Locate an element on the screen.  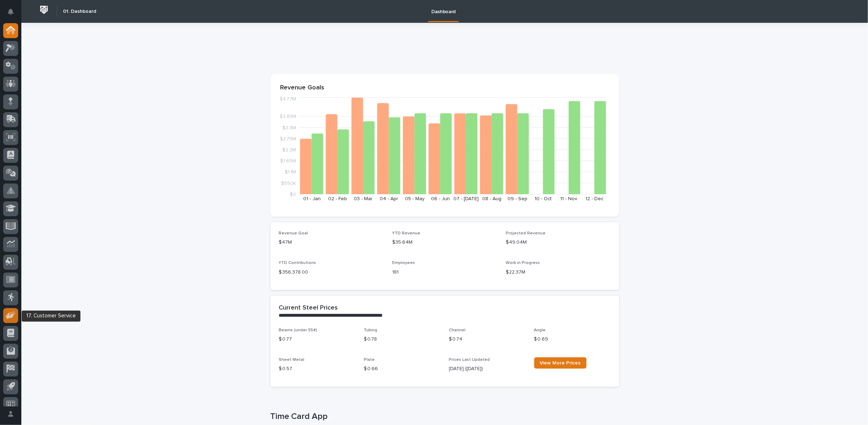
tspan: $1.65M is located at coordinates (288, 161).